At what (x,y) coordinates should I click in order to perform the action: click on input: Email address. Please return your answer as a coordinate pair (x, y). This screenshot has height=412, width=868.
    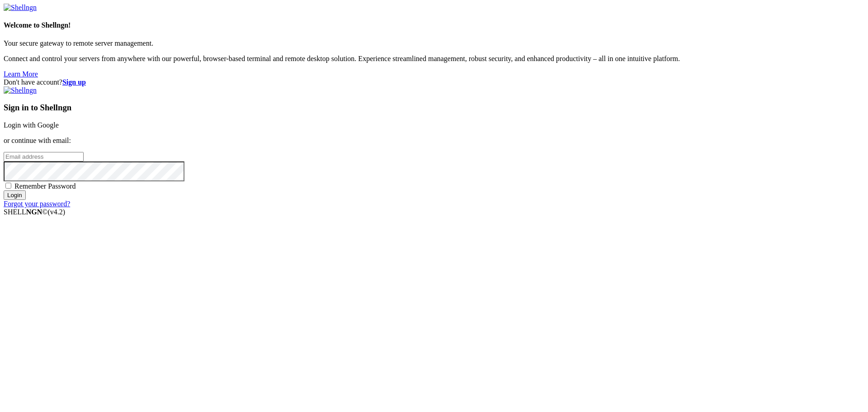
    Looking at the image, I should click on (44, 156).